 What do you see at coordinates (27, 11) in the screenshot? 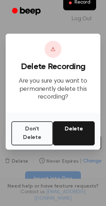
I see `a: Beep` at bounding box center [27, 11].